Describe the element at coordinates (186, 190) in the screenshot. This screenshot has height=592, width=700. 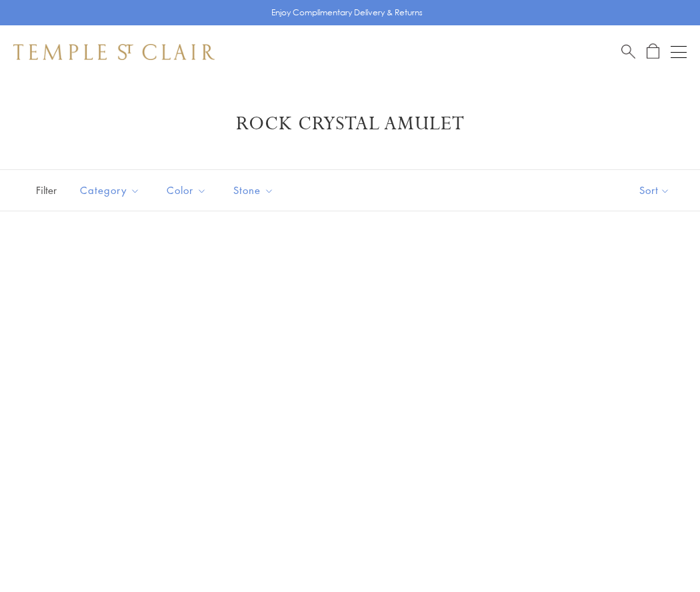
I see `button: Color` at that location.